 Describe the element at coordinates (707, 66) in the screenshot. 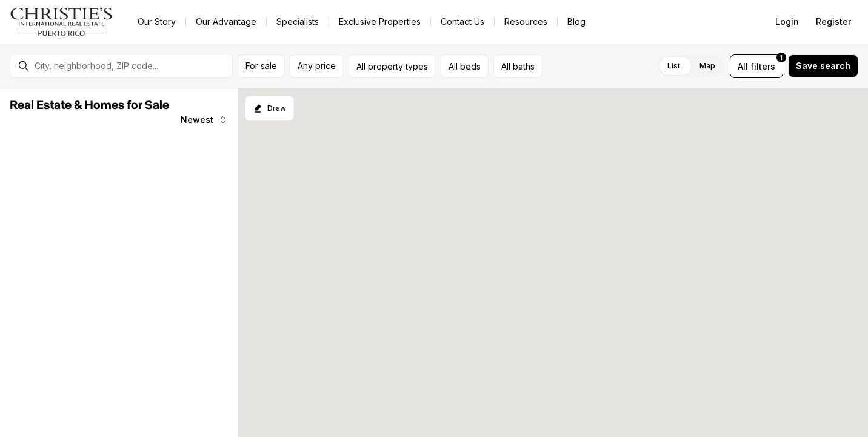

I see `label: Map` at that location.